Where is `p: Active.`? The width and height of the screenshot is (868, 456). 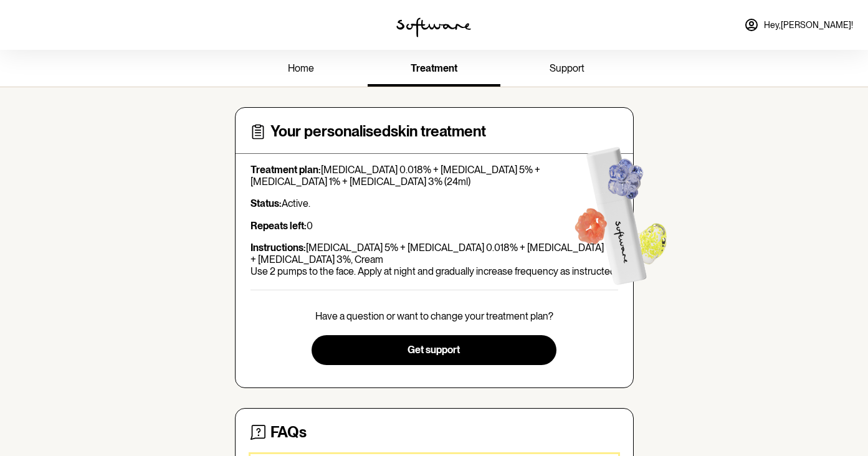 p: Active. is located at coordinates (434, 203).